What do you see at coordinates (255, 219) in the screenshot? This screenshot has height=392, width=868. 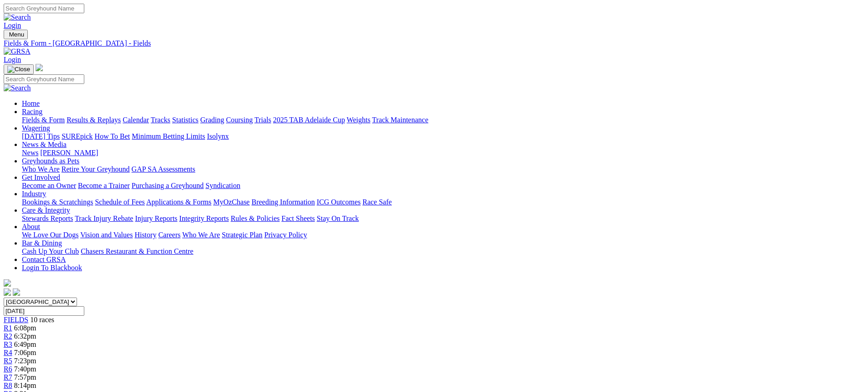 I see `a: Rules & Policies` at bounding box center [255, 219].